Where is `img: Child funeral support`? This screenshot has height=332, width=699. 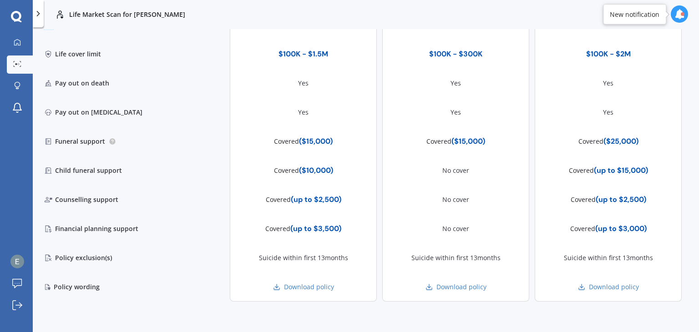
img: Child funeral support is located at coordinates (48, 171).